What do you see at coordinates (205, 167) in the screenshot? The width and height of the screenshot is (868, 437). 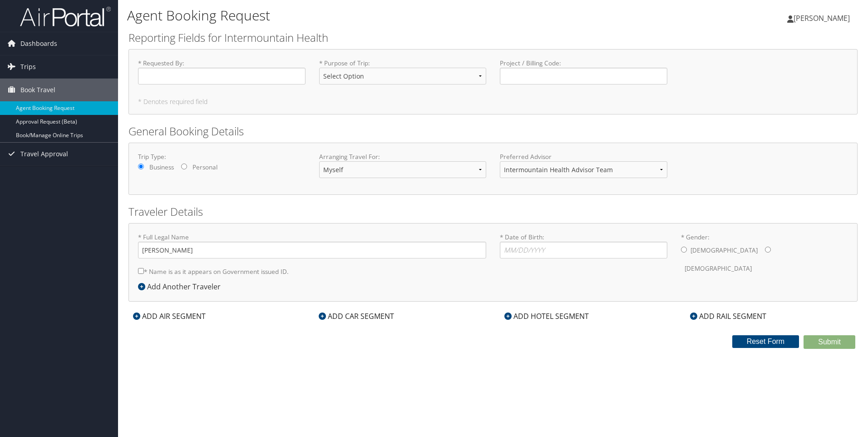 I see `label: Personal` at bounding box center [205, 167].